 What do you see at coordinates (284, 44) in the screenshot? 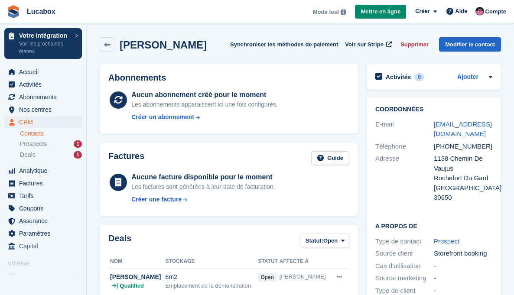
I see `button: Synchroniser les méthodes de paiement` at bounding box center [284, 44].